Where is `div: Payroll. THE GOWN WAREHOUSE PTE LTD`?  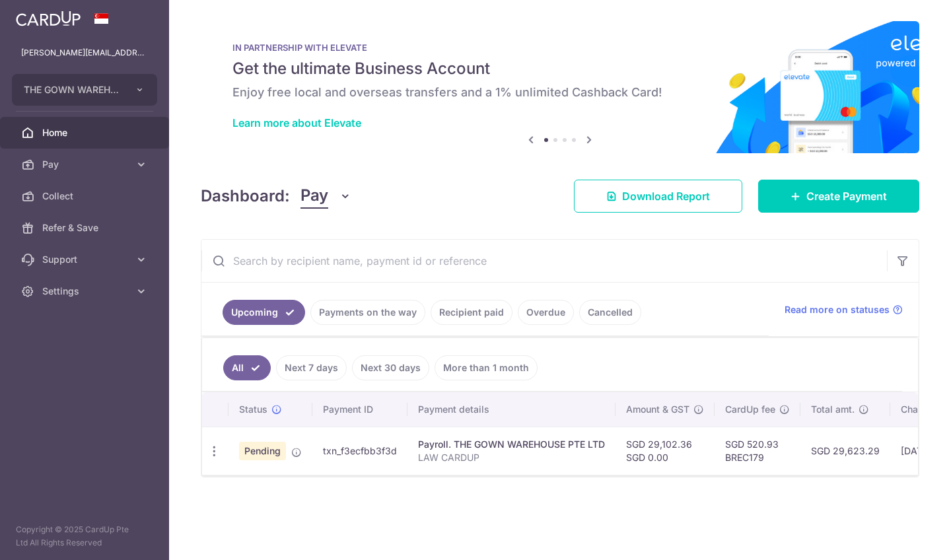 div: Payroll. THE GOWN WAREHOUSE PTE LTD is located at coordinates (511, 444).